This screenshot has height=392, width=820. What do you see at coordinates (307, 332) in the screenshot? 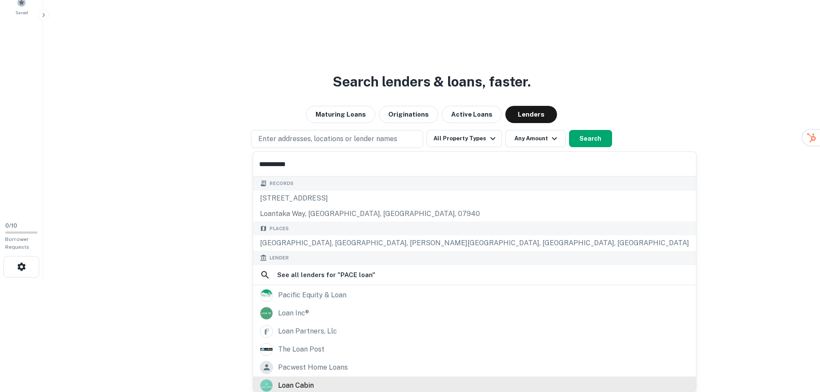
I see `div: loan partners, llc` at bounding box center [307, 332].